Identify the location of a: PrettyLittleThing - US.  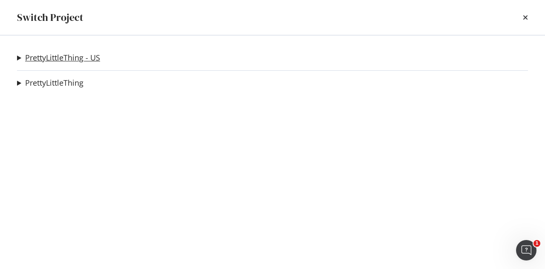
(63, 58).